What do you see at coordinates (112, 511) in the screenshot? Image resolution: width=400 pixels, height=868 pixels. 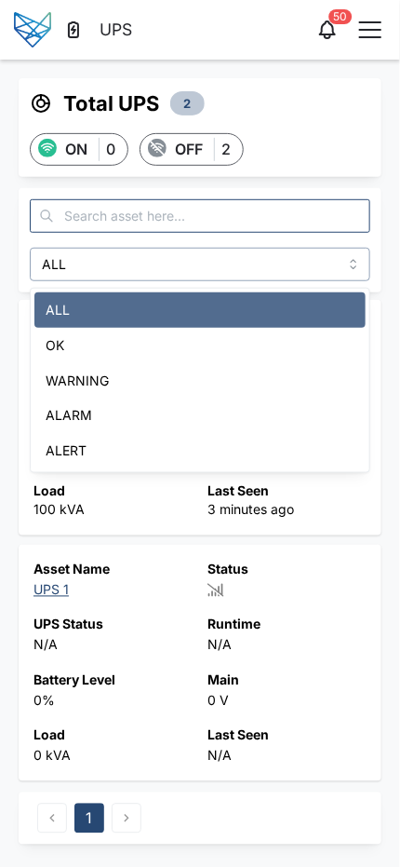 I see `div: 100 kVA` at bounding box center [112, 511].